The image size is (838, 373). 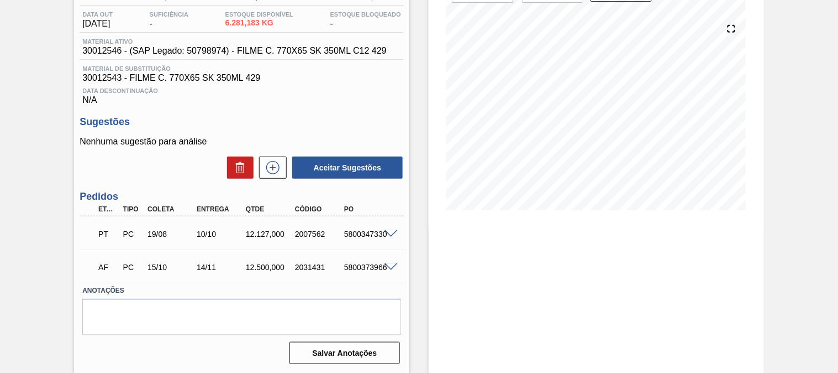 What do you see at coordinates (238, 167) in the screenshot?
I see `div: Excluir Sugestões` at bounding box center [238, 167].